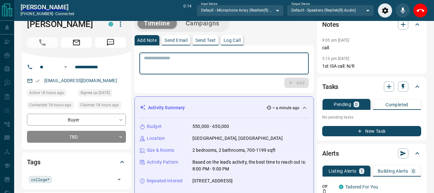  Describe the element at coordinates (167, 107) in the screenshot. I see `p: Activity Summary` at that location.